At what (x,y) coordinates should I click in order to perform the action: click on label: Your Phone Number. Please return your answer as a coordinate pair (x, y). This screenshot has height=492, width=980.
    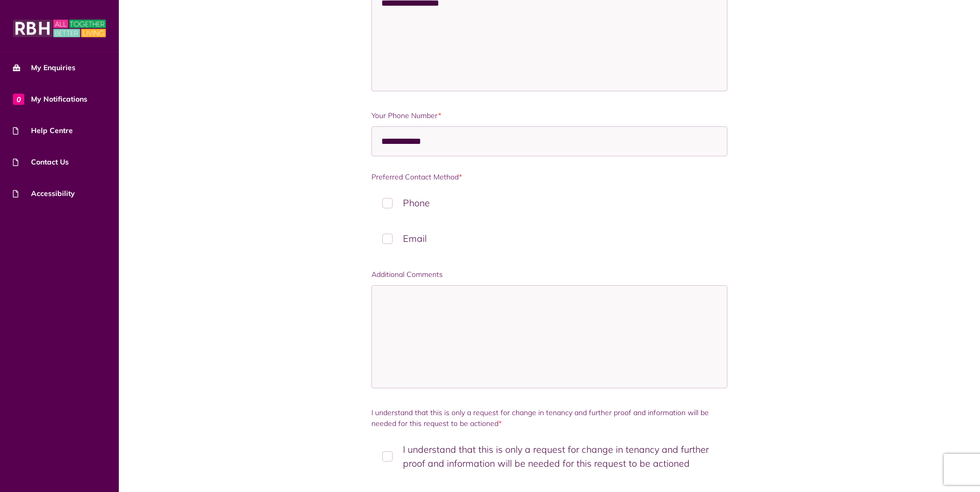
    Looking at the image, I should click on (549, 115).